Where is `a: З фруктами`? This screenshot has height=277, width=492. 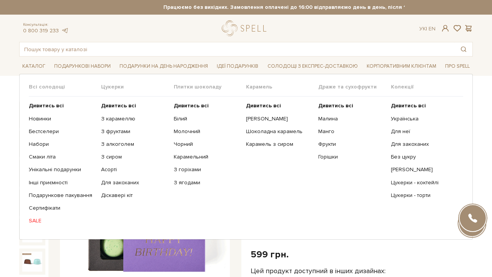 a: З фруктами is located at coordinates (134, 131).